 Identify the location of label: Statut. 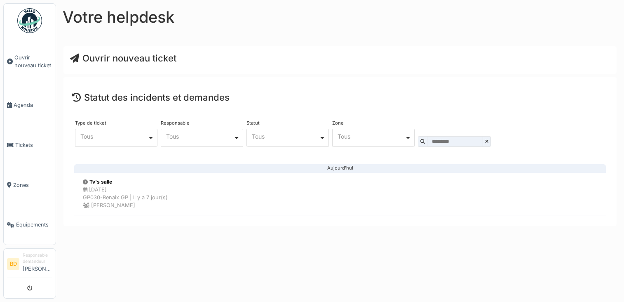
(253, 123).